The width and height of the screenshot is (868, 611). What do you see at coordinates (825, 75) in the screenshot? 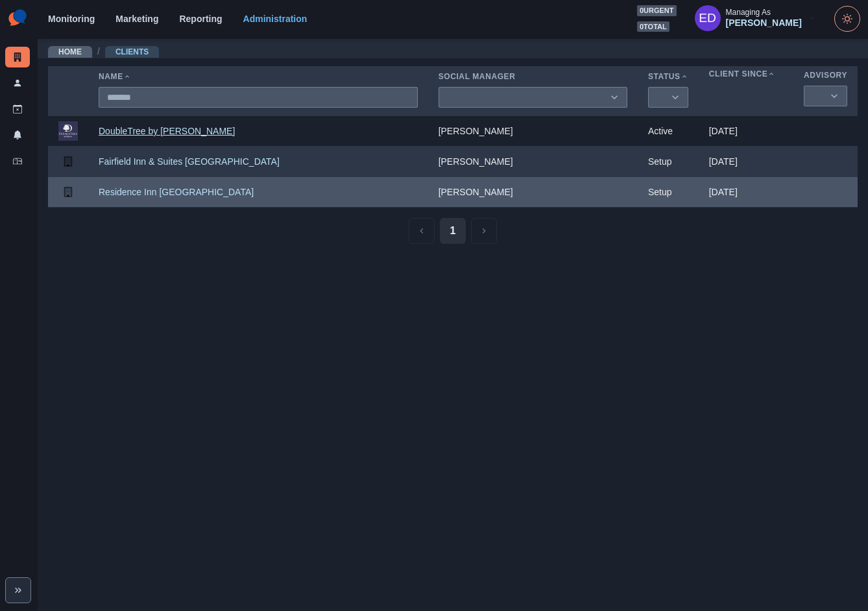
I see `div: Advisory` at bounding box center [825, 75].